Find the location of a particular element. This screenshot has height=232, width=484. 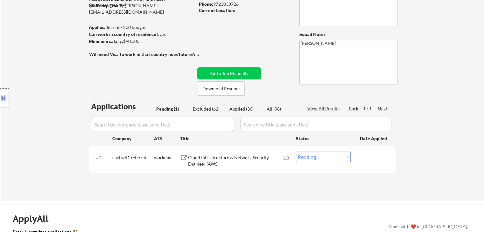

div: Status is located at coordinates (323, 138).